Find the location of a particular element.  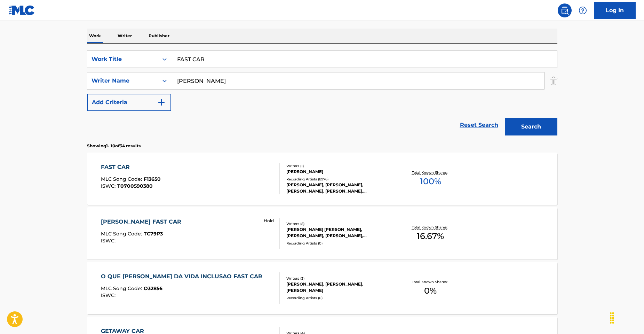

div: Writer Name is located at coordinates (123, 81).